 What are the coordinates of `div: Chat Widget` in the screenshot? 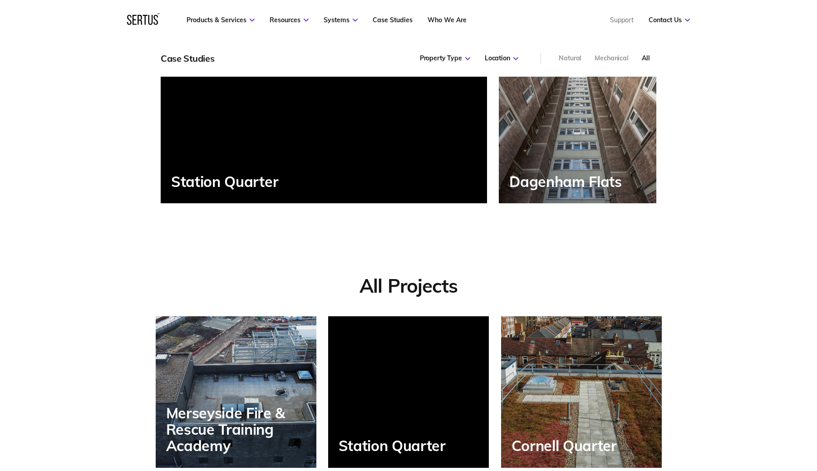 It's located at (794, 449).